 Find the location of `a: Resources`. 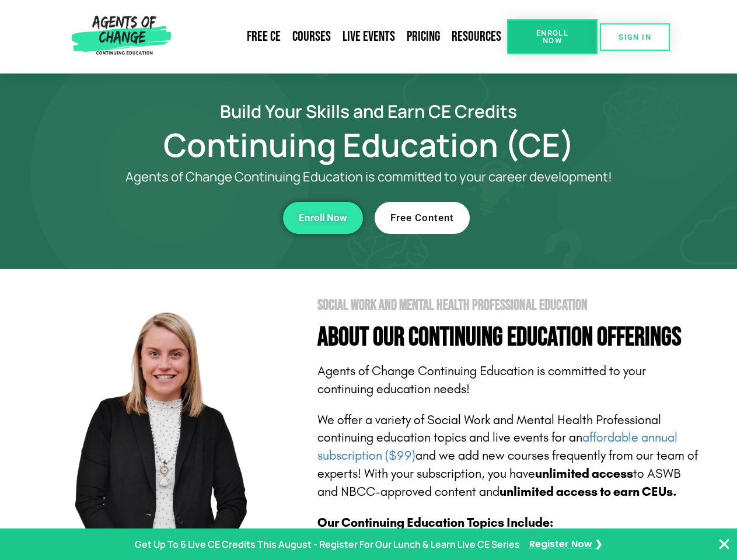

a: Resources is located at coordinates (476, 37).